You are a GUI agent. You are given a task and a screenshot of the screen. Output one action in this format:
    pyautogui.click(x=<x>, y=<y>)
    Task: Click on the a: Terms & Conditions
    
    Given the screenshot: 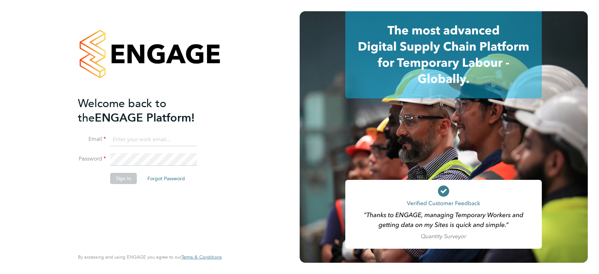 What is the action you would take?
    pyautogui.click(x=201, y=257)
    